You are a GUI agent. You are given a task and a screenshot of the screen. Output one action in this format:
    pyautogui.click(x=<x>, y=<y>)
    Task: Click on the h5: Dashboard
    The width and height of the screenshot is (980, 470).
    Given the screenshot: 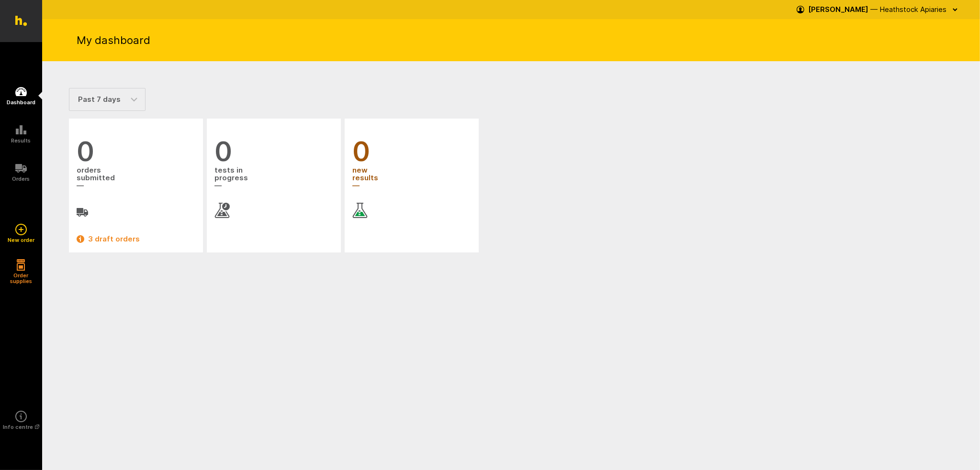 What is the action you would take?
    pyautogui.click(x=21, y=102)
    